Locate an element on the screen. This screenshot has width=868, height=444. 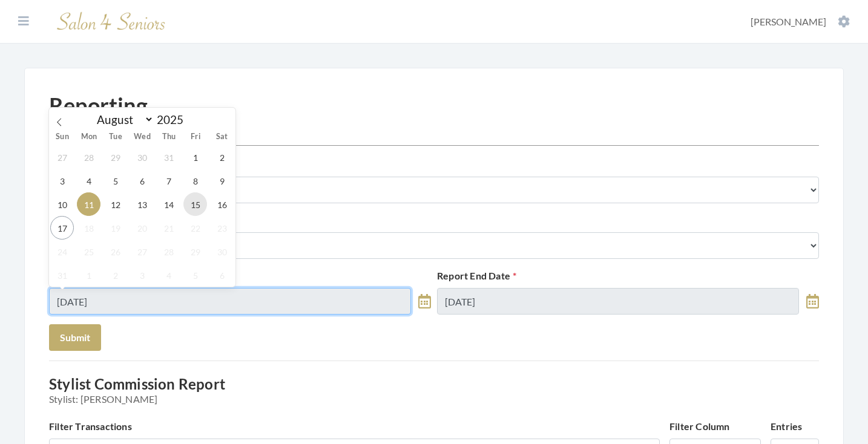
span: August 4, 2025 is located at coordinates (88, 180).